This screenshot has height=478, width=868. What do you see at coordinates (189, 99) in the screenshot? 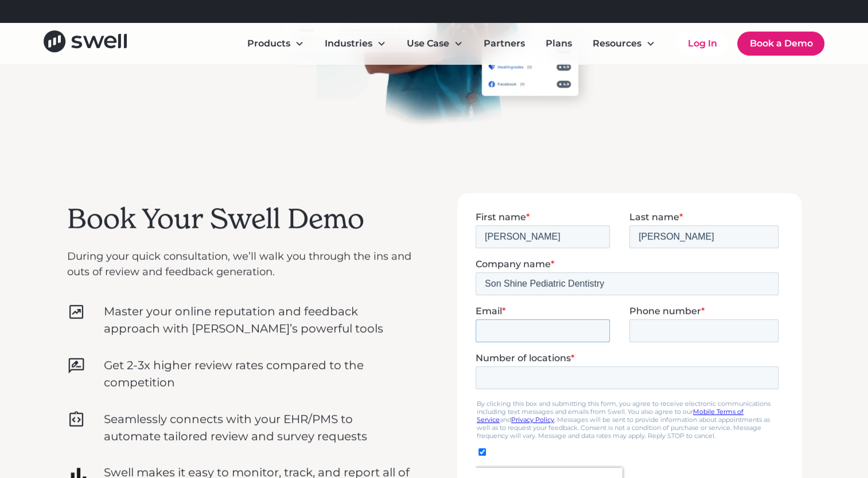
I see `span: Phone number` at bounding box center [189, 99].